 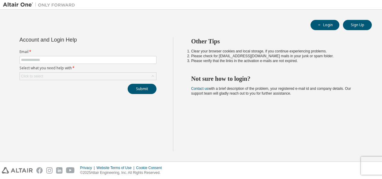 I want to click on li: Clear your browser cookies and local storage, if you continue experiencing problems., so click(x=277, y=51).